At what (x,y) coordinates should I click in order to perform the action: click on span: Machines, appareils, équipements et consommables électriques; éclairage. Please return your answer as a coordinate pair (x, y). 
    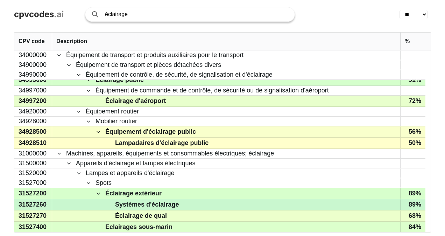
    Looking at the image, I should click on (170, 153).